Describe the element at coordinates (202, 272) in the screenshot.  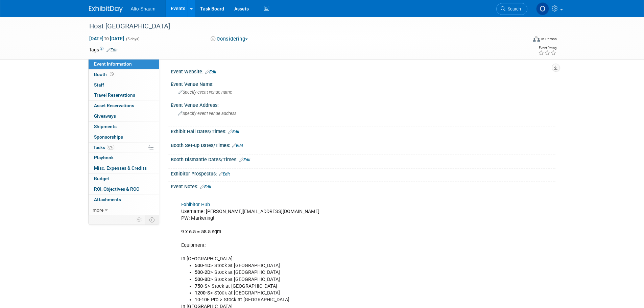
I see `b: 500-2D` at that location.